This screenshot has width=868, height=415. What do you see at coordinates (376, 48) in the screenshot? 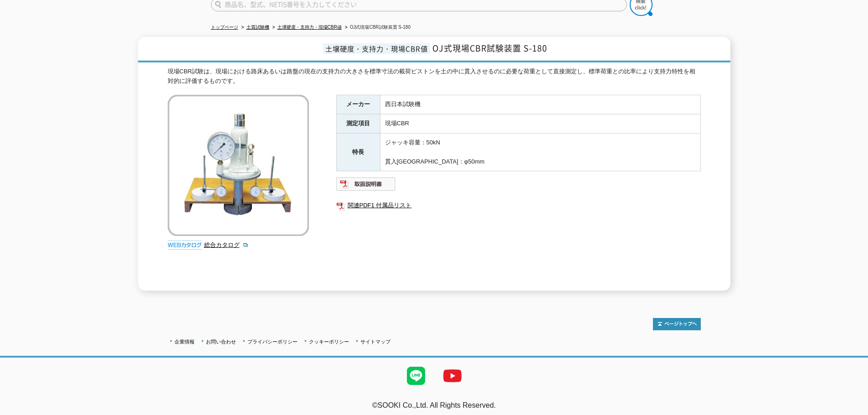
I see `span: 土壌硬度・支持力・現場CBR値` at bounding box center [376, 48].